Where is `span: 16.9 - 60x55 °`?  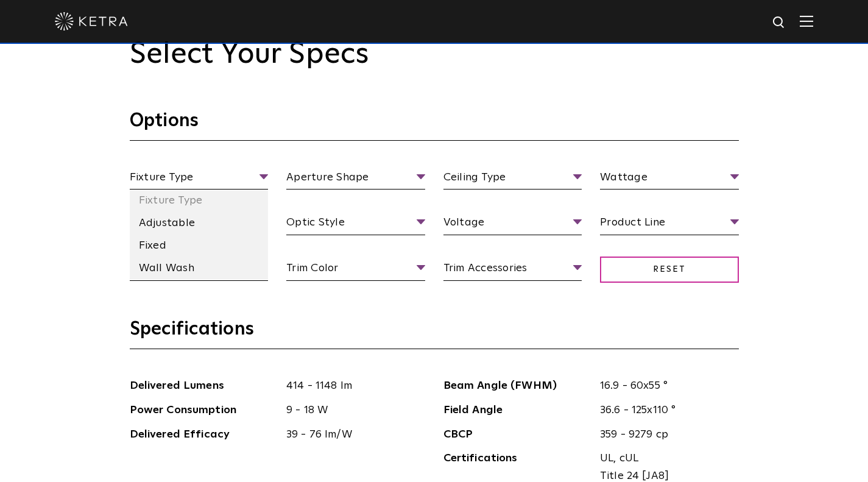
span: 16.9 - 60x55 ° is located at coordinates (665, 385).